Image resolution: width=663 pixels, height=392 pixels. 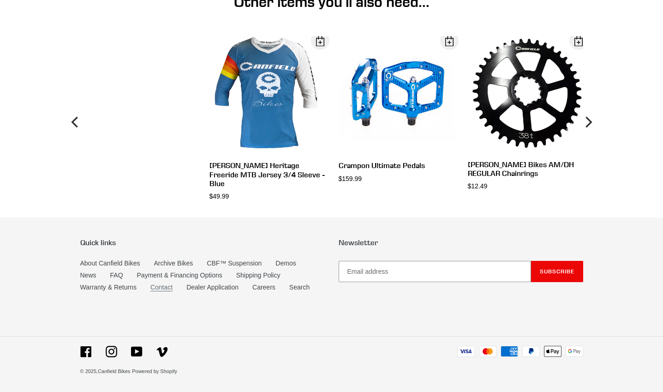 I want to click on button: Next, so click(x=588, y=122).